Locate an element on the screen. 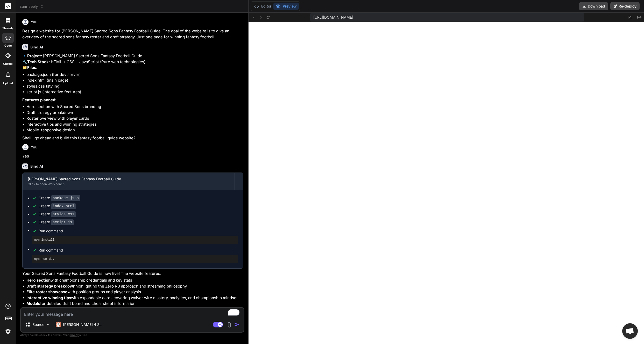  p: Your Sacred Sons Fantasy Football Guide is now live! The website features: is located at coordinates (133, 273).